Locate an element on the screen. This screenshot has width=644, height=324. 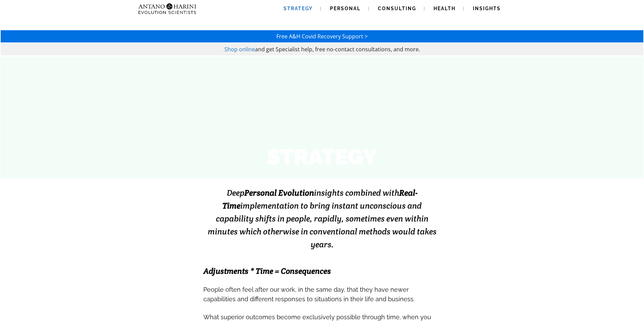
span: People often feel after our work, in the same day, that they have newer capabilities and differen... is located at coordinates (309, 294).